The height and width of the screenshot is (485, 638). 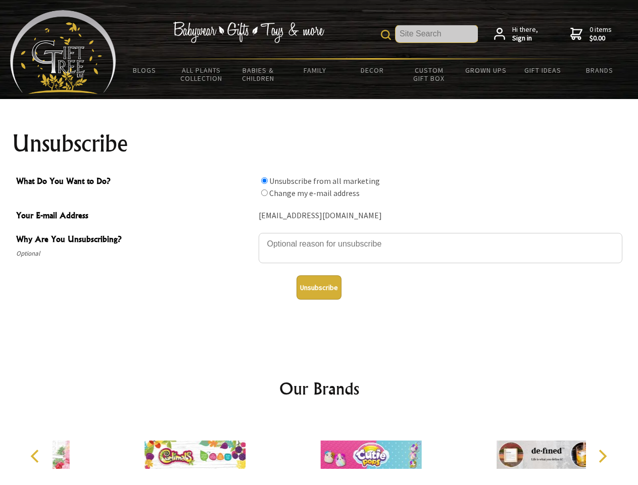 What do you see at coordinates (516, 34) in the screenshot?
I see `a: Hi there,Sign in` at bounding box center [516, 34].